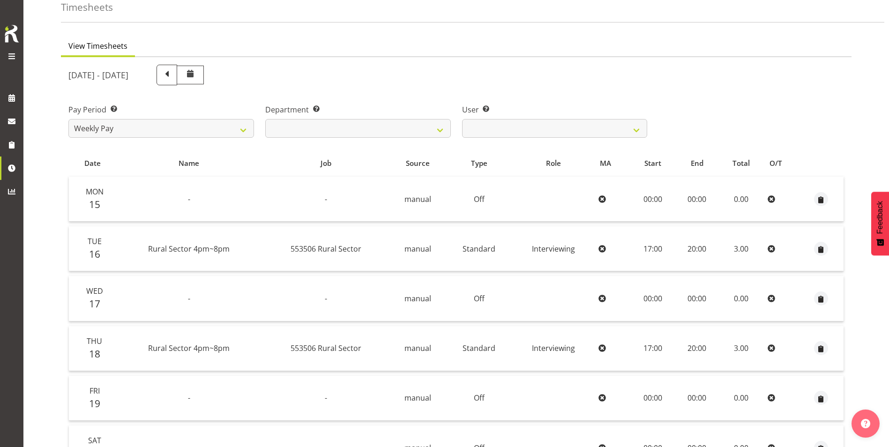  Describe the element at coordinates (12, 34) in the screenshot. I see `img: Rosterit icon logo` at that location.